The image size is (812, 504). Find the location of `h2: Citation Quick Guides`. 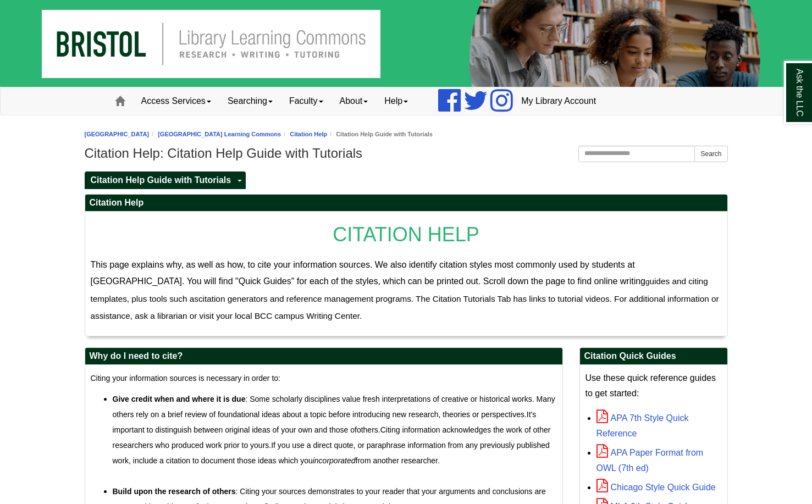

h2: Citation Quick Guides is located at coordinates (654, 356).